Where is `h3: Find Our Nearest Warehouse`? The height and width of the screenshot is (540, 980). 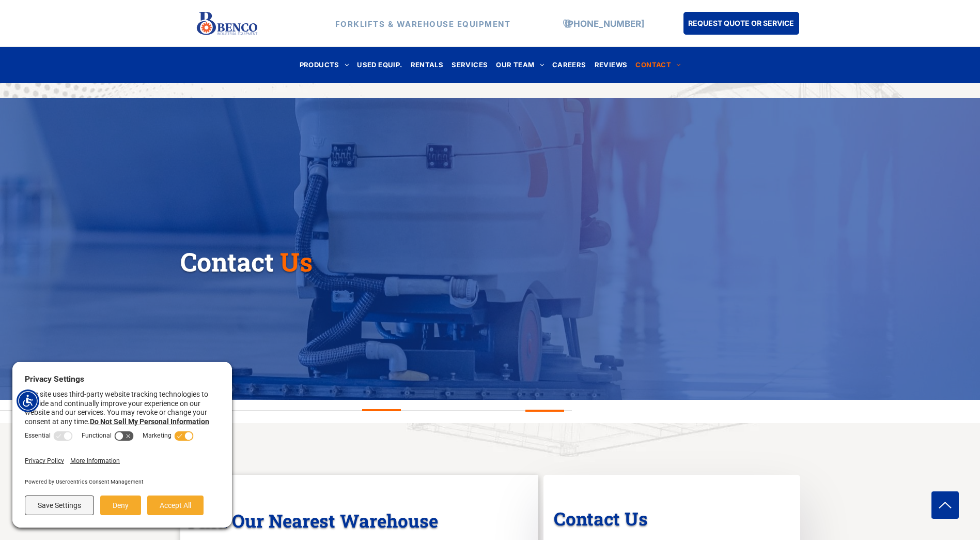
h3: Find Our Nearest Warehouse is located at coordinates (360, 520).